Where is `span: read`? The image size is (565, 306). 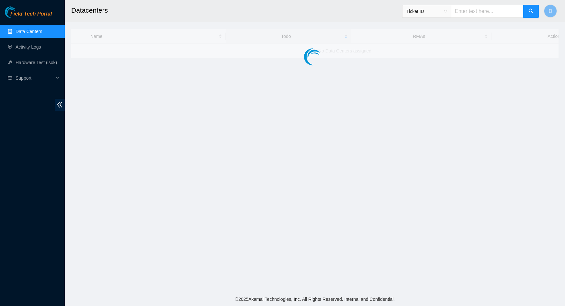
span: read is located at coordinates (10, 78).